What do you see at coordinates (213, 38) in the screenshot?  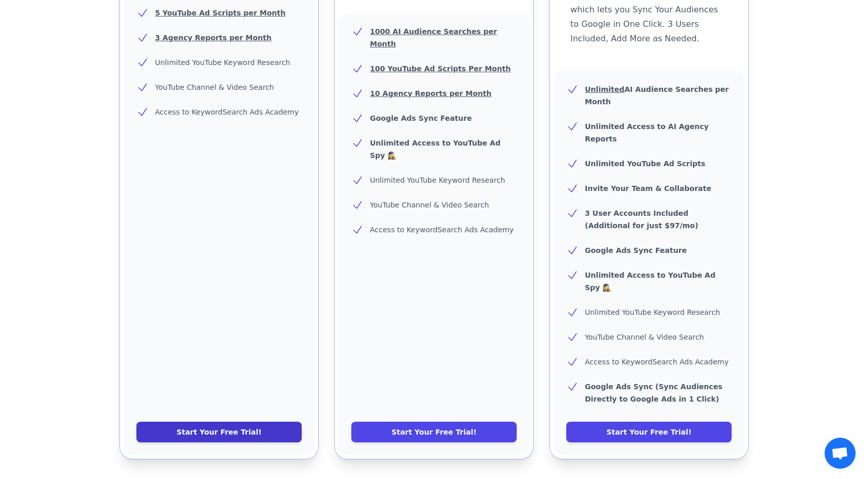 I see `u: 3 Agency Reports per Month` at bounding box center [213, 38].